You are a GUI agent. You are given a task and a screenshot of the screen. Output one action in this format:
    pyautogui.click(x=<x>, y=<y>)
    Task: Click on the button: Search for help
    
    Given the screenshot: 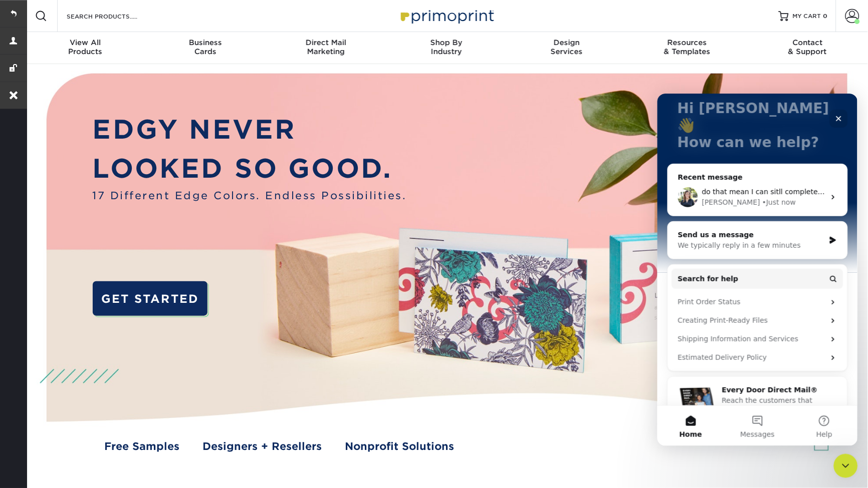 What is the action you would take?
    pyautogui.click(x=100, y=185)
    